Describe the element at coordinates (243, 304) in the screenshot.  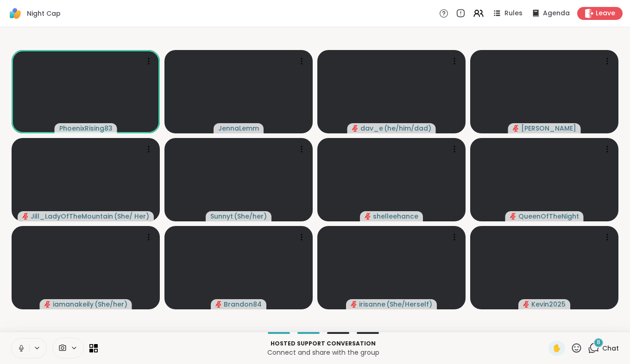
I see `span: Brandon84` at that location.